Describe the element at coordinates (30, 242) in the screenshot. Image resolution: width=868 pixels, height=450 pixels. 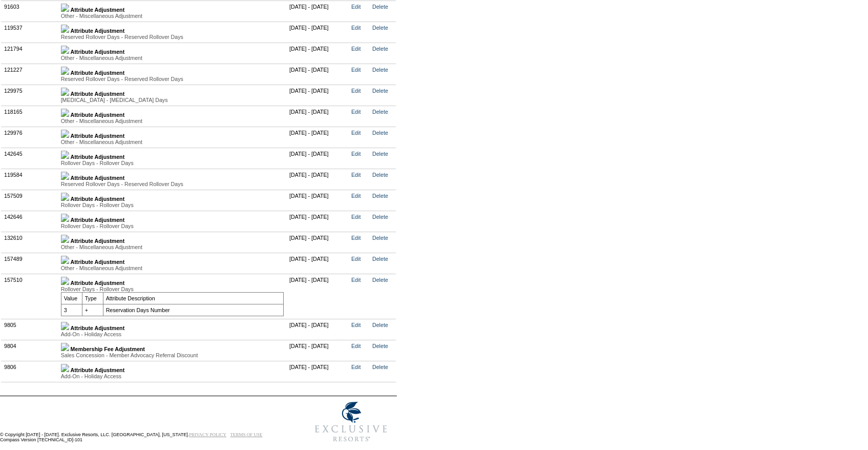
I see `td: 132610` at that location.